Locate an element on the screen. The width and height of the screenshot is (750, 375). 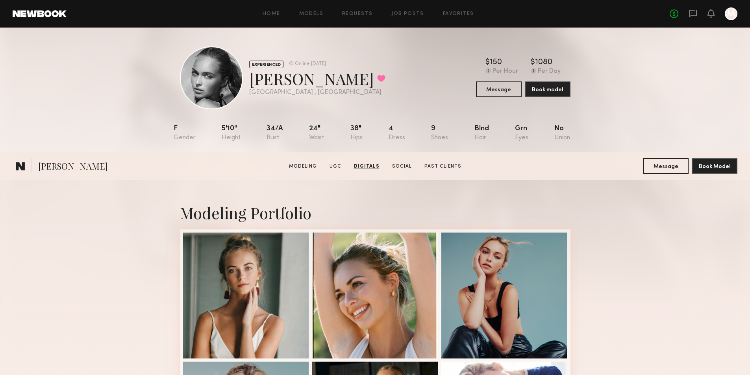
a: Home is located at coordinates (271, 14).